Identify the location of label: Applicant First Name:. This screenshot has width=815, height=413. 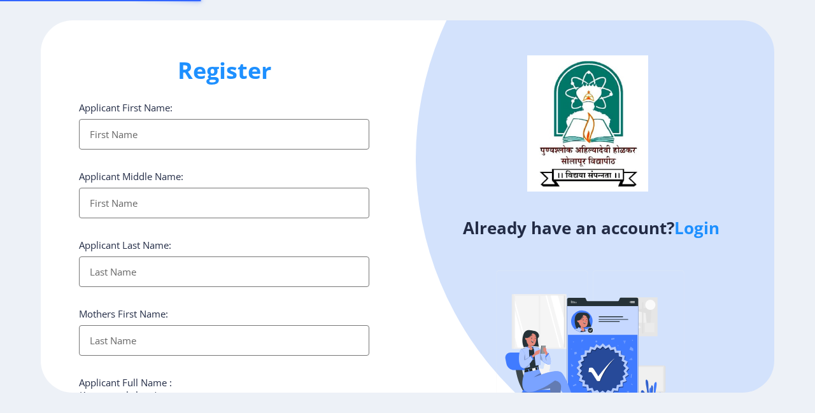
(125, 108).